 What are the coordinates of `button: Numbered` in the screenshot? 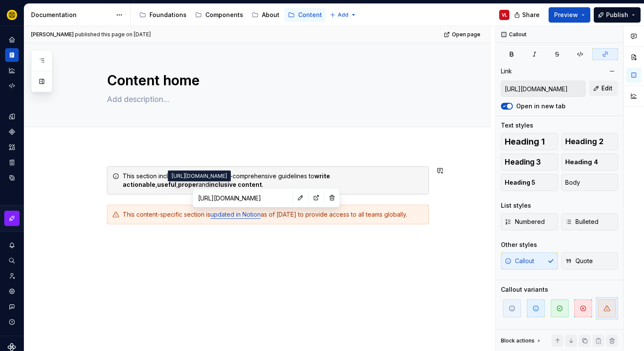 It's located at (529, 221).